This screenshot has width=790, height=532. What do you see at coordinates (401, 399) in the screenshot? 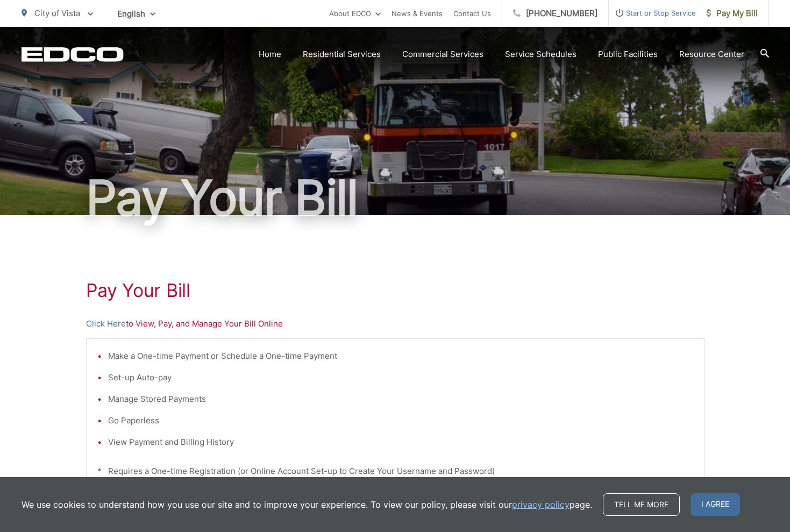
I see `li: Manage Stored Payments` at bounding box center [401, 399].